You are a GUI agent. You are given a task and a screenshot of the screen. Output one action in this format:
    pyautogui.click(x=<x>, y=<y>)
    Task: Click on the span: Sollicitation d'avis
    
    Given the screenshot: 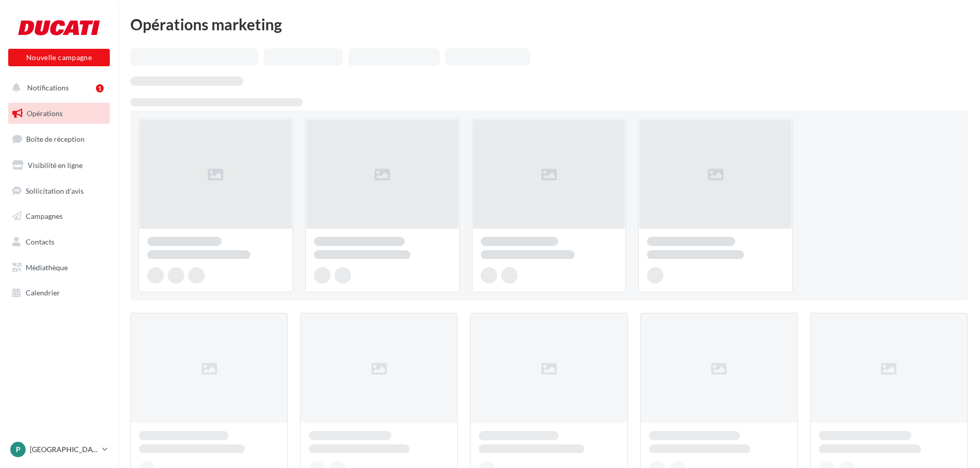 What is the action you would take?
    pyautogui.click(x=55, y=190)
    